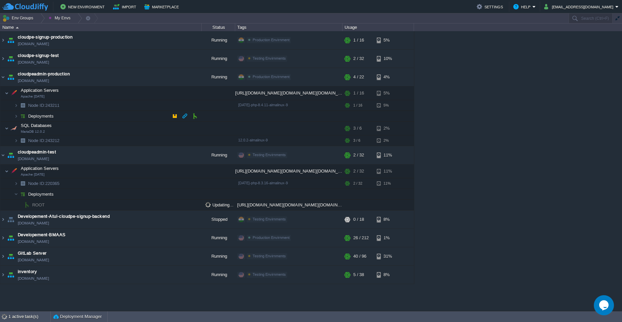  Describe the element at coordinates (388, 184) in the screenshot. I see `div: 11%` at that location.